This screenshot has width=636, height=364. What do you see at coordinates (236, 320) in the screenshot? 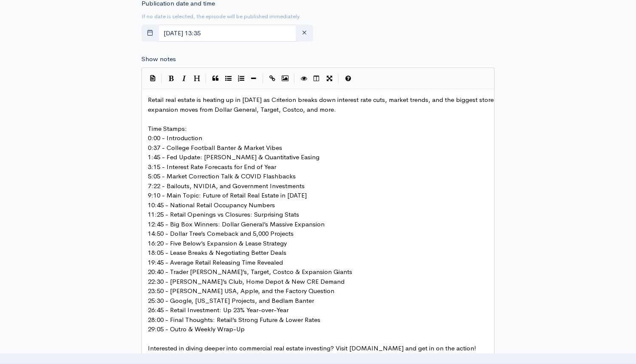
I see `span: 28:00 - Final Thoughts: Retail’s Strong Future & Lower Rates` at bounding box center [236, 320].